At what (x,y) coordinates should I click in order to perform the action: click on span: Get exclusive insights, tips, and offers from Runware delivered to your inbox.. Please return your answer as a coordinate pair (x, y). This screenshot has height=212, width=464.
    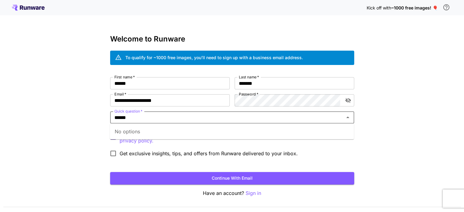
    Looking at the image, I should click on (209, 153).